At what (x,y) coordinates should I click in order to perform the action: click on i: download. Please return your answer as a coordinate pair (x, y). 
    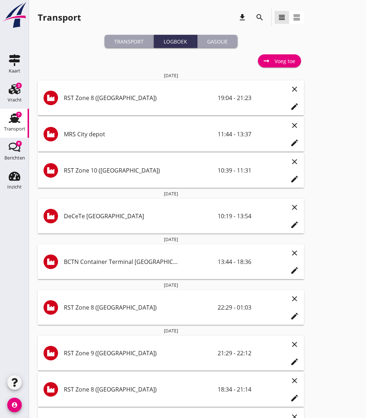
    Looking at the image, I should click on (242, 17).